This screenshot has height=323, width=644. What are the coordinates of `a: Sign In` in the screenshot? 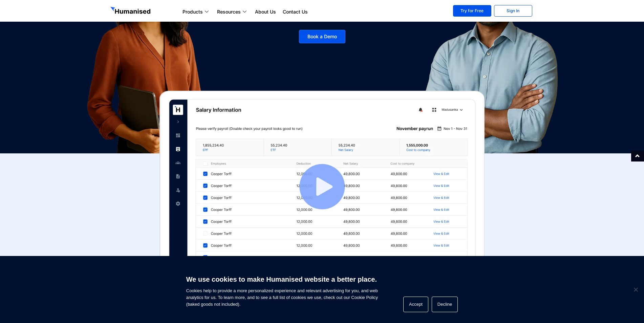 It's located at (513, 11).